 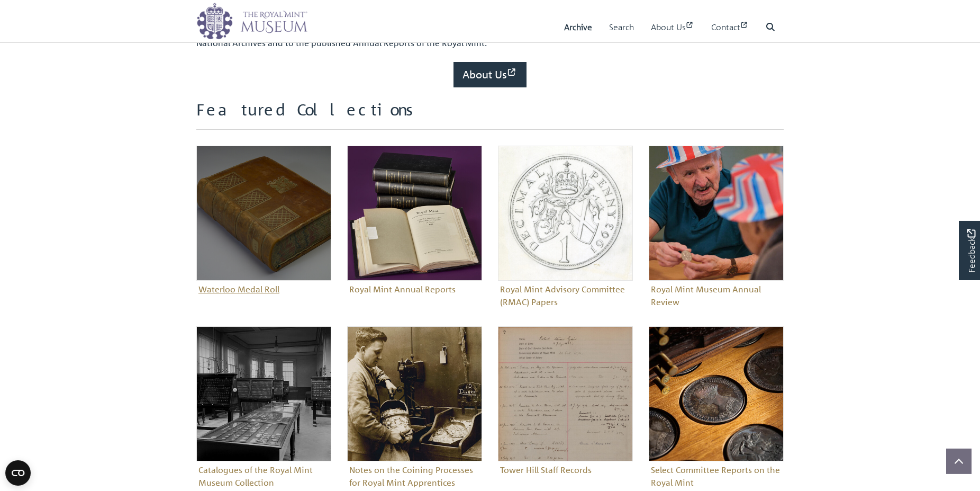 I want to click on img: Waterloo Medal Roll, so click(x=263, y=212).